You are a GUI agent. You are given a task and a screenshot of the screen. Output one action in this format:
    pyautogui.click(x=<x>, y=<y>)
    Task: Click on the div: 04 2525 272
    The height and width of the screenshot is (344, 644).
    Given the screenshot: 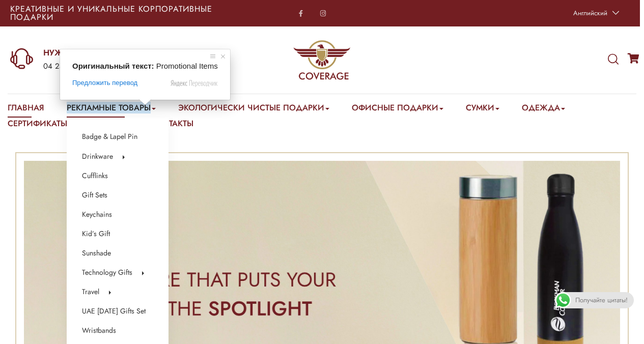 What is the action you would take?
    pyautogui.click(x=126, y=67)
    